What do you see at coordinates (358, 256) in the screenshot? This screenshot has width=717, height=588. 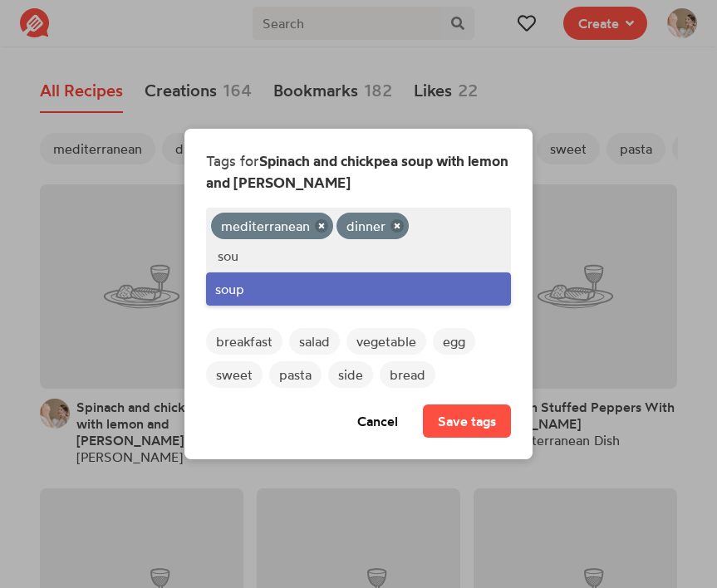 I see `input: Add tags...` at bounding box center [358, 256].